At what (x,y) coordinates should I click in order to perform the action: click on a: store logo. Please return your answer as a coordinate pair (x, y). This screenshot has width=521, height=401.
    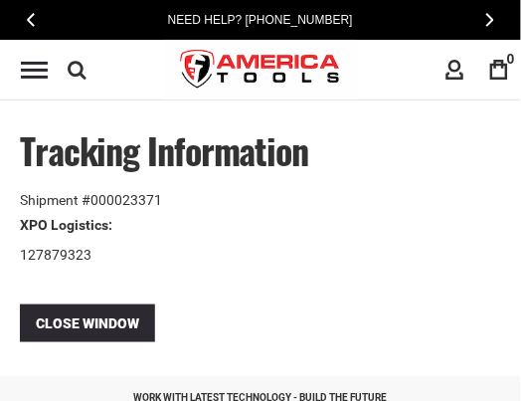
    Looking at the image, I should click on (261, 70).